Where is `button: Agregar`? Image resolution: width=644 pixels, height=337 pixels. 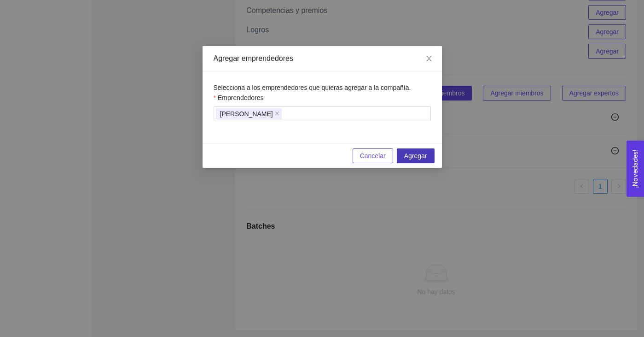 button: Agregar is located at coordinates (416, 156).